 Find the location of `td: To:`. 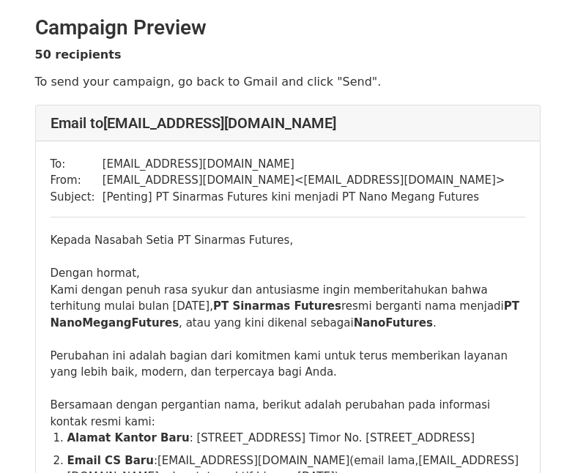

td: To: is located at coordinates (76, 164).